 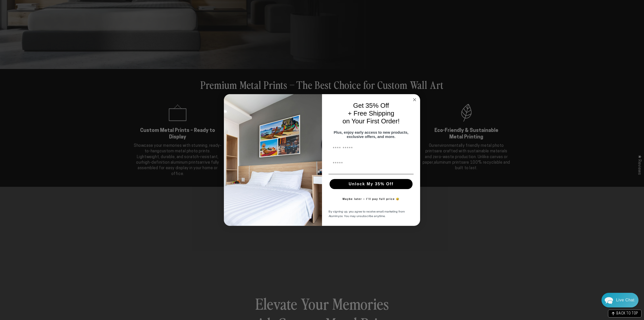 What do you see at coordinates (620, 300) in the screenshot?
I see `div: Chat widget toggle` at bounding box center [620, 300].